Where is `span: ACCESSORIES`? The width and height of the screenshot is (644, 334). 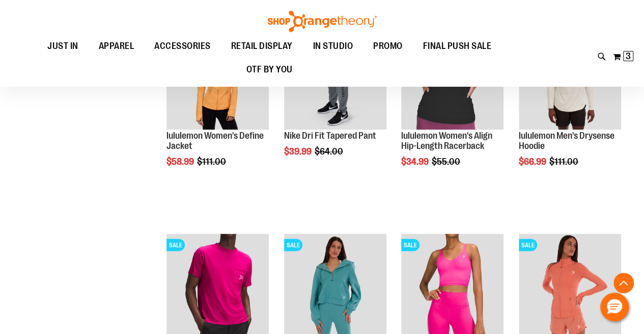 span: ACCESSORIES is located at coordinates (182, 46).